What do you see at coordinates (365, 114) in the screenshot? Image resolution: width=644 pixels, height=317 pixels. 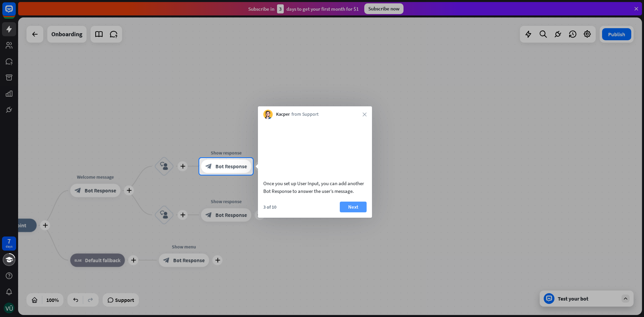 I see `i: close` at bounding box center [365, 114].